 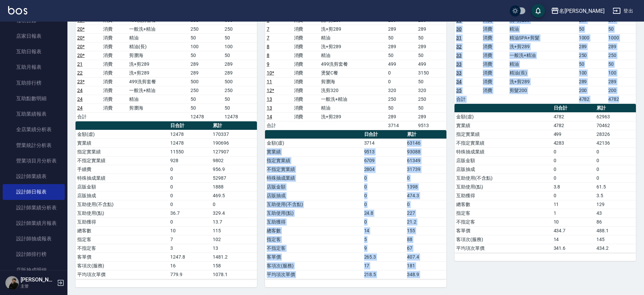 I want to click on a: 互助業績報表, so click(x=34, y=114).